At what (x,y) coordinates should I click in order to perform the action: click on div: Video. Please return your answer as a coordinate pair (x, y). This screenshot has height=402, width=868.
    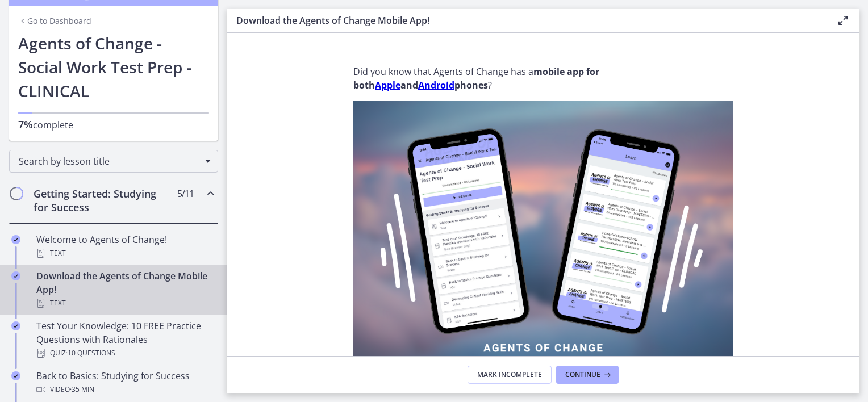
    Looking at the image, I should click on (125, 390).